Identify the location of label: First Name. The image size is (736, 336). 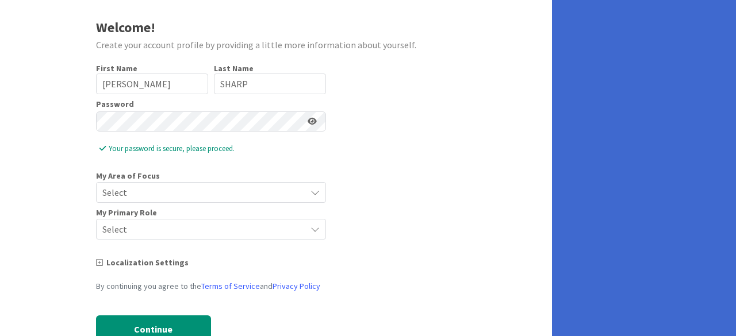
(117, 68).